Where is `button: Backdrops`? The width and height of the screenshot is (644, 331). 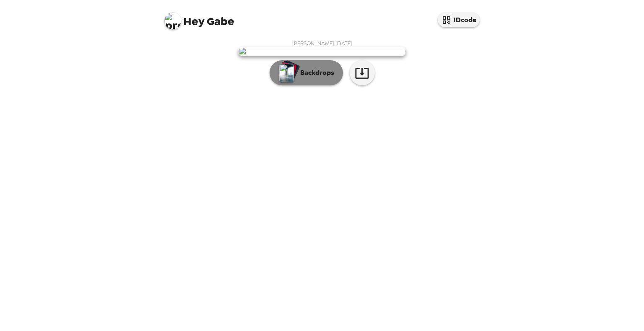
button: Backdrops is located at coordinates (306, 73).